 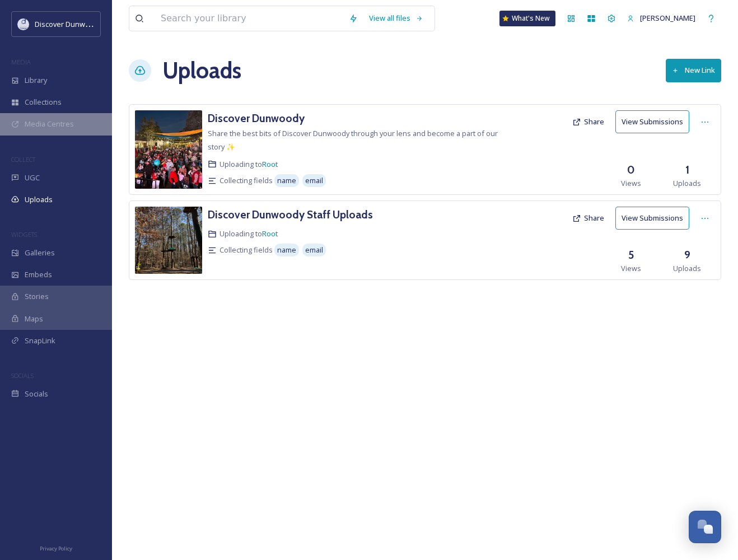 I want to click on span: Galleries, so click(x=40, y=253).